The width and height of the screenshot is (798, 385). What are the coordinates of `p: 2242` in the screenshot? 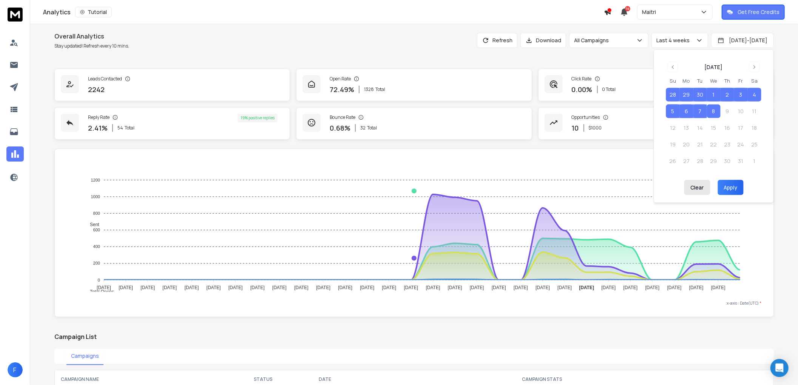 It's located at (96, 89).